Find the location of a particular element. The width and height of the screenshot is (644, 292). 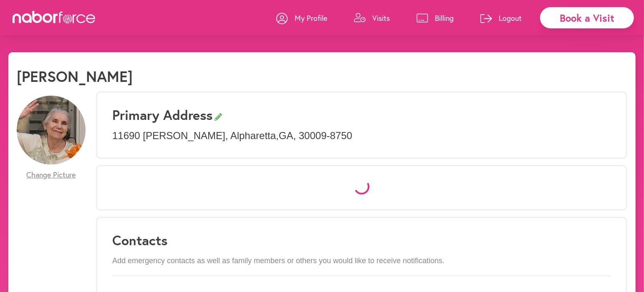

p: Logout is located at coordinates (510, 18).